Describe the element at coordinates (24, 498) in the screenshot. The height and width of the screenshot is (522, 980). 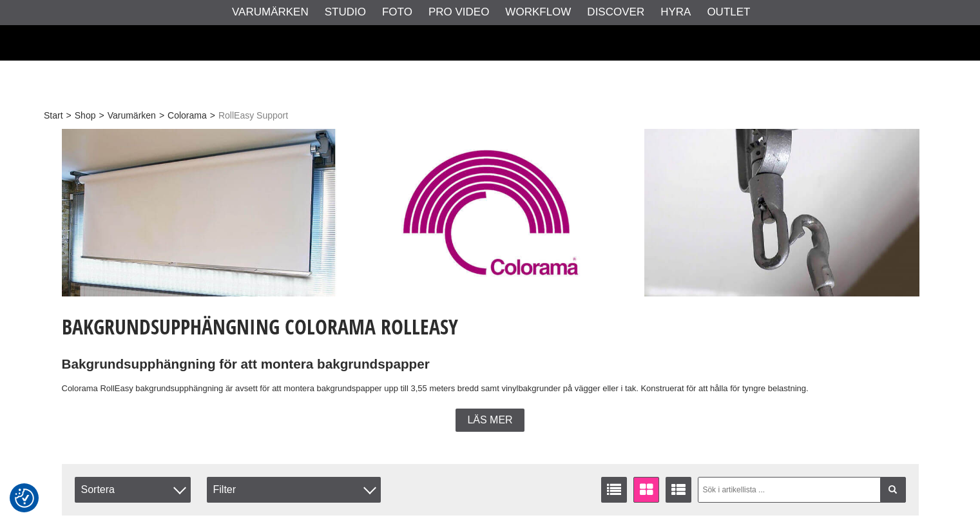
I see `img: Revisit consent button` at that location.